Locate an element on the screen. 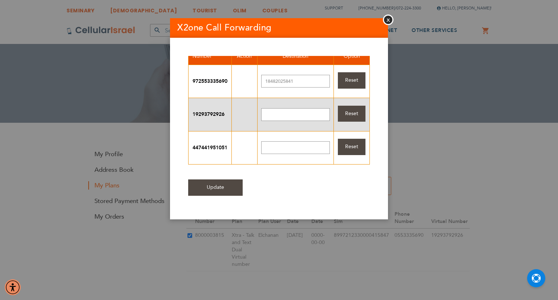 The width and height of the screenshot is (558, 300). th: 447441951051 is located at coordinates (210, 148).